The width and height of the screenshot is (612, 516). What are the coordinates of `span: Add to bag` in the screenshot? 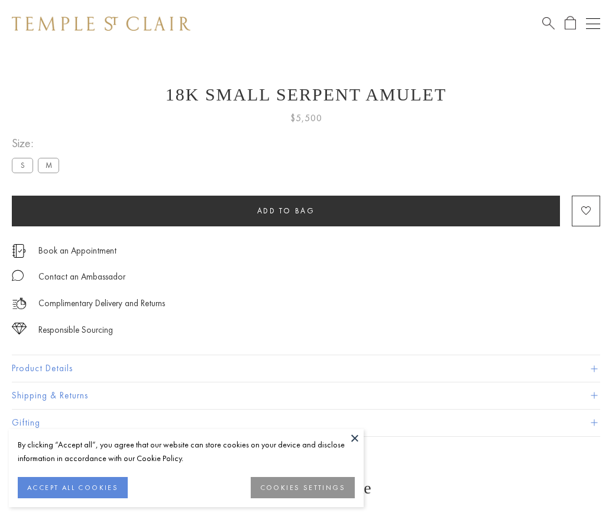 It's located at (286, 210).